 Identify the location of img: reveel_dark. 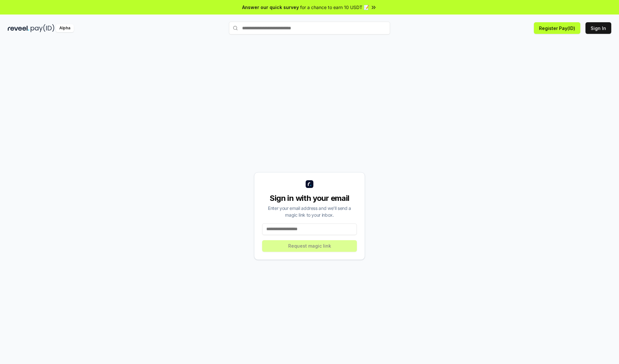
(18, 28).